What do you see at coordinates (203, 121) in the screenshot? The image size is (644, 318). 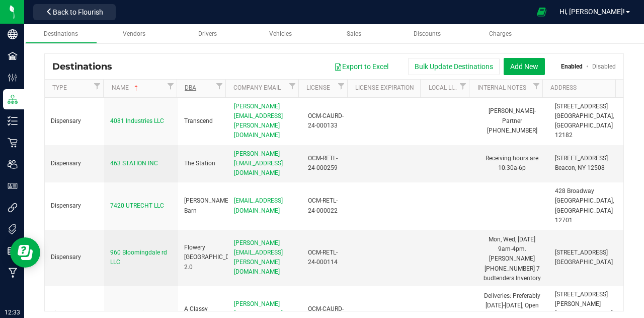 I see `div: Transcend` at bounding box center [203, 121].